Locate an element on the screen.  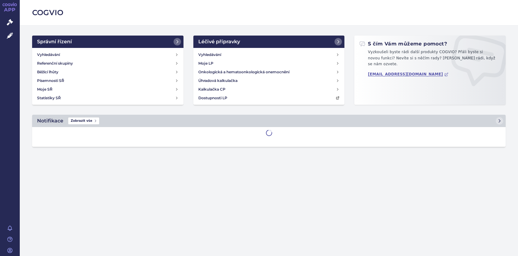
h4: Kalkulačka CP is located at coordinates (212, 89).